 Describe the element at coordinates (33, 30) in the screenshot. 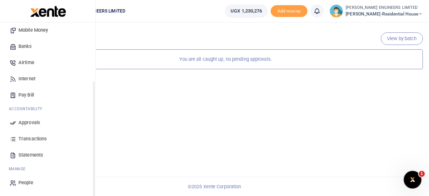

I see `span: Mobile Money` at that location.